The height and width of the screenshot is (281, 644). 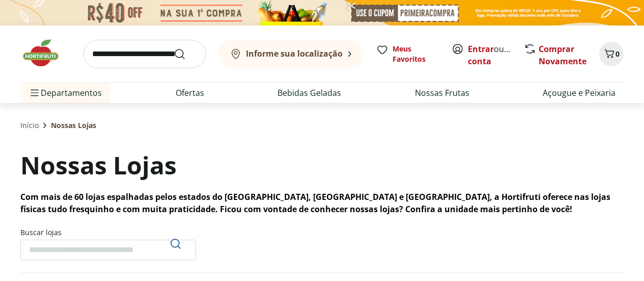 What do you see at coordinates (579, 93) in the screenshot?
I see `a: Açougue e Peixaria` at bounding box center [579, 93].